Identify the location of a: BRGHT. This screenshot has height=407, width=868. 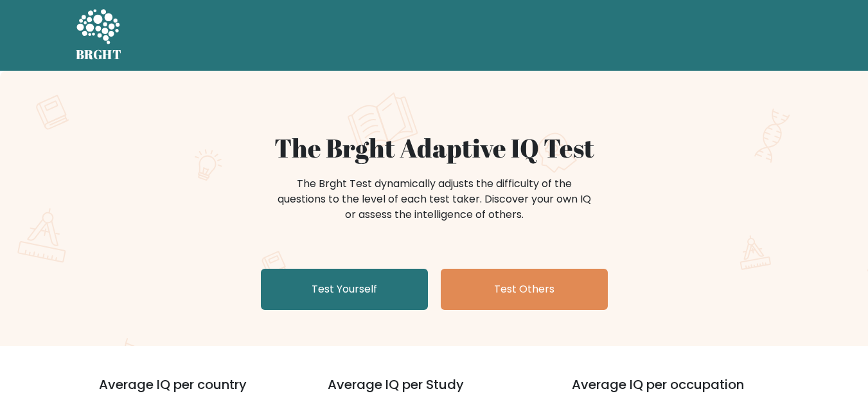
(99, 36).